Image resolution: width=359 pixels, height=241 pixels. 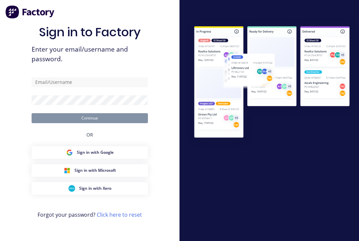 What do you see at coordinates (90, 152) in the screenshot?
I see `button: Google Sign inSign in with Google` at bounding box center [90, 152].